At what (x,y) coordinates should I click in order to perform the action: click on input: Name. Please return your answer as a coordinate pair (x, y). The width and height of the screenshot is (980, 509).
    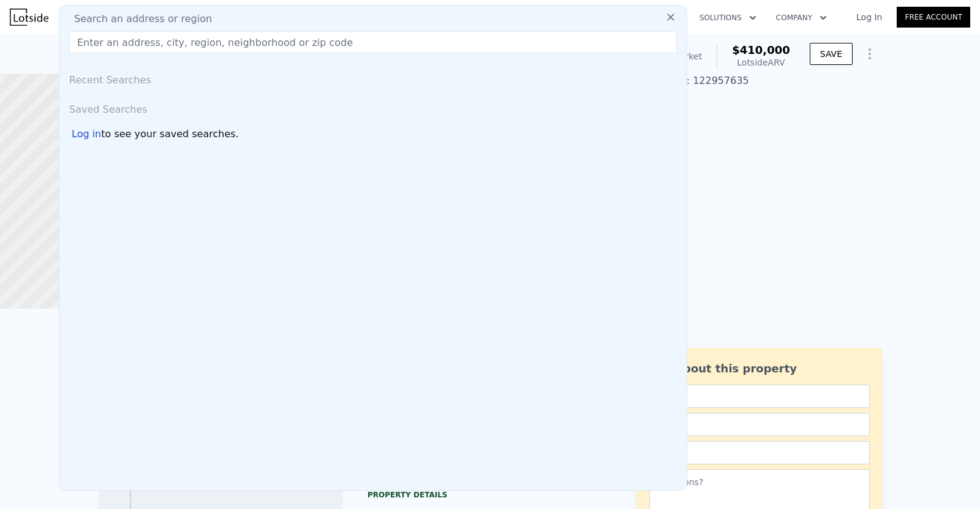
    Looking at the image, I should click on (760, 396).